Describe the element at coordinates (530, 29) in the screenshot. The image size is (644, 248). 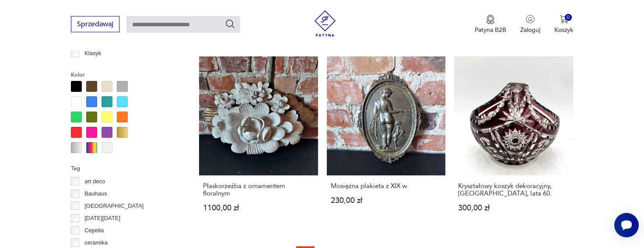
I see `p: Zaloguj` at that location.